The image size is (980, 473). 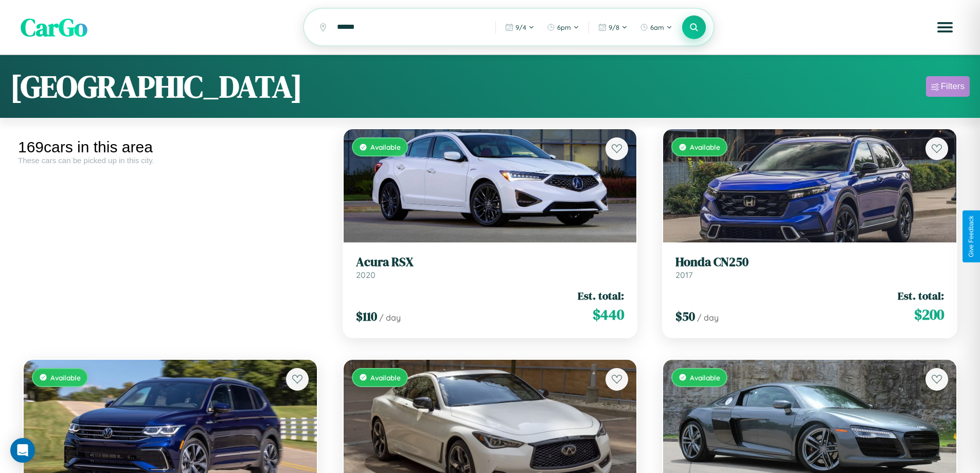 I want to click on button: 6pm, so click(x=563, y=27).